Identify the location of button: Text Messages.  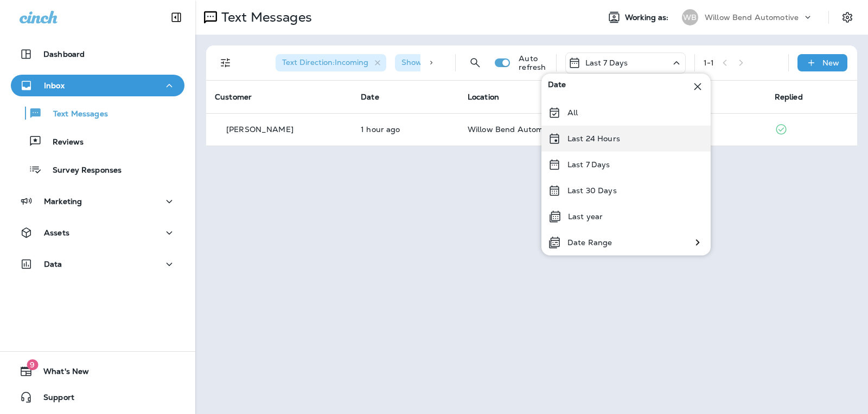
(97, 113).